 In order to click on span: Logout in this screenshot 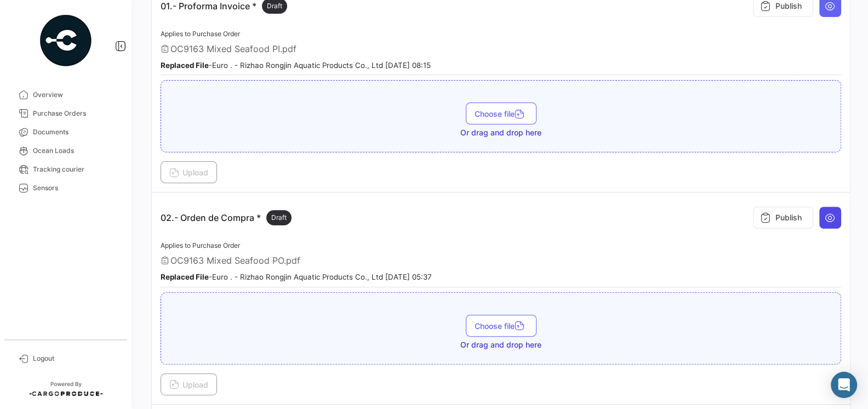, I will do `click(76, 359)`.